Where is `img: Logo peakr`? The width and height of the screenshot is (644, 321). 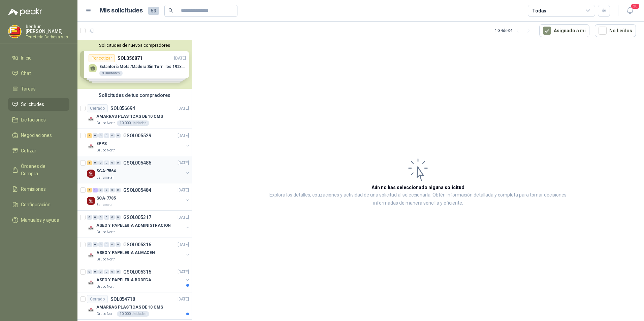
img: Logo peakr is located at coordinates (25, 12).